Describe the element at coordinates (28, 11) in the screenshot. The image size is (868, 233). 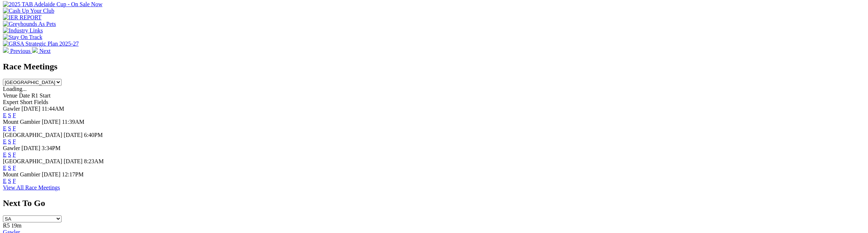
I see `img: Cash Up Your Club` at that location.